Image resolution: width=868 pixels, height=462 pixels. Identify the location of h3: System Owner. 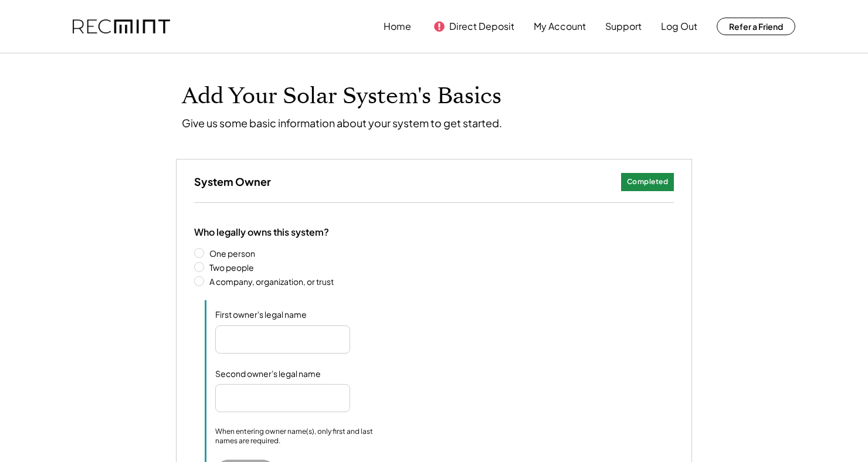
(232, 181).